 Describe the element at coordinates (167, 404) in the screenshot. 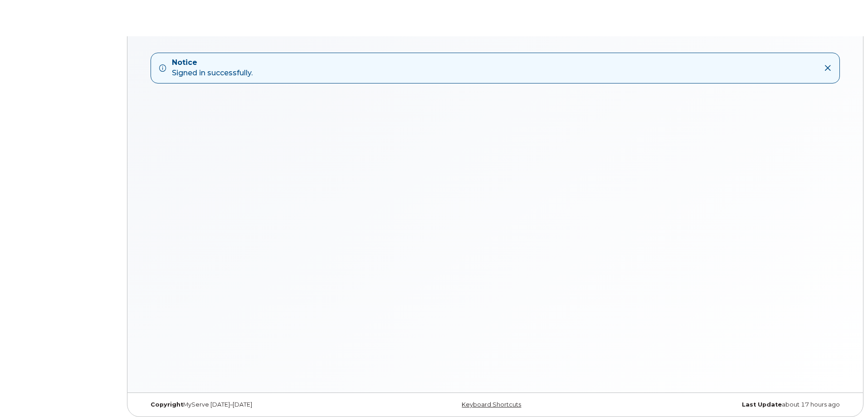

I see `strong: Copyright` at that location.